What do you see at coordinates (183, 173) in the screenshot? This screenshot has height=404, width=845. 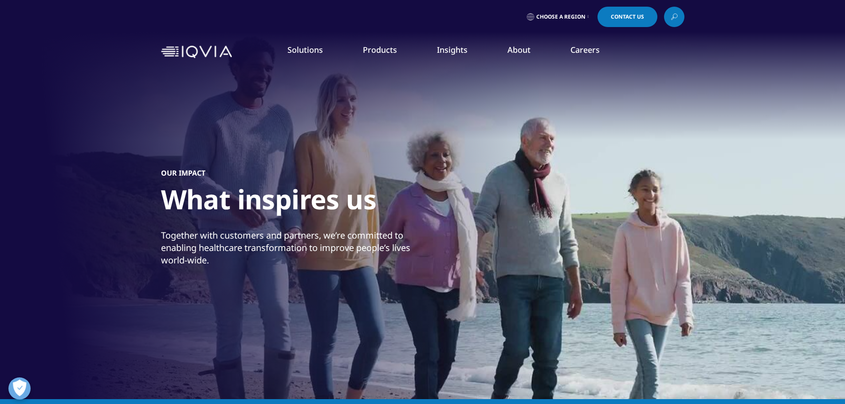 I see `h5: Our Impact` at bounding box center [183, 173].